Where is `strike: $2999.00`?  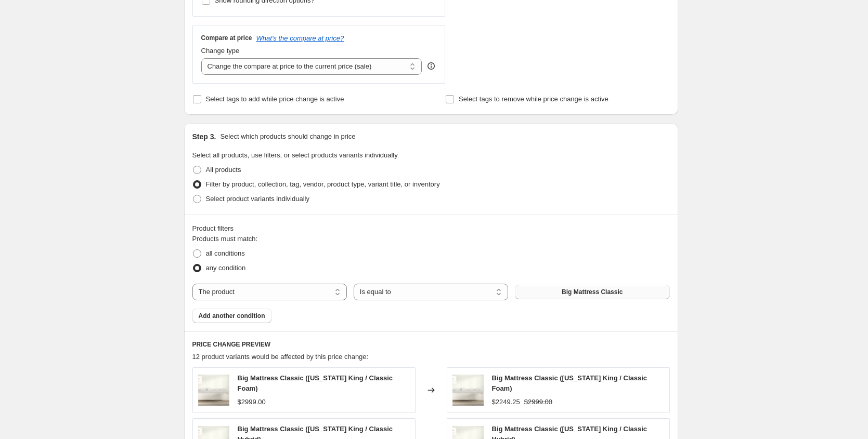 strike: $2999.00 is located at coordinates (538, 402).